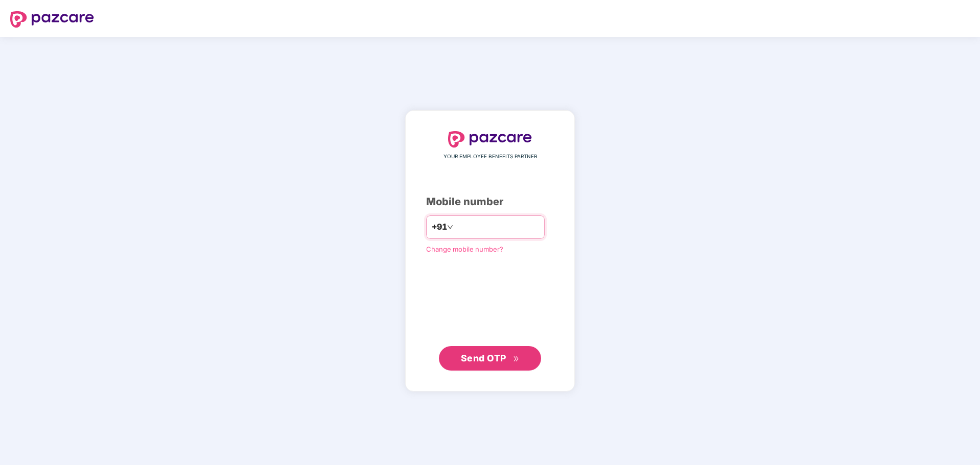  I want to click on span: down, so click(450, 227).